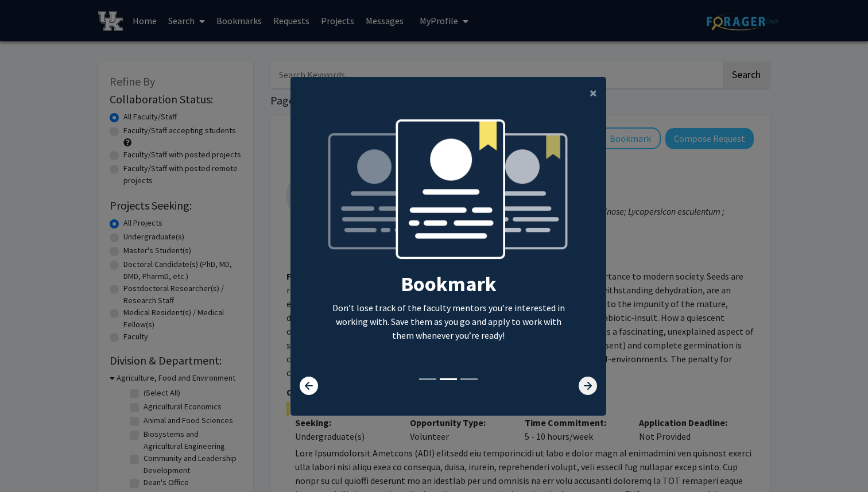  I want to click on h2: Bookmark, so click(449, 284).